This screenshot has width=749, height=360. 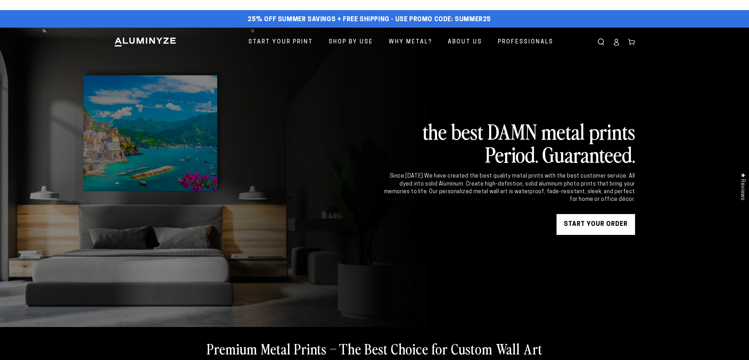 I want to click on a: Shop By Use, so click(x=351, y=42).